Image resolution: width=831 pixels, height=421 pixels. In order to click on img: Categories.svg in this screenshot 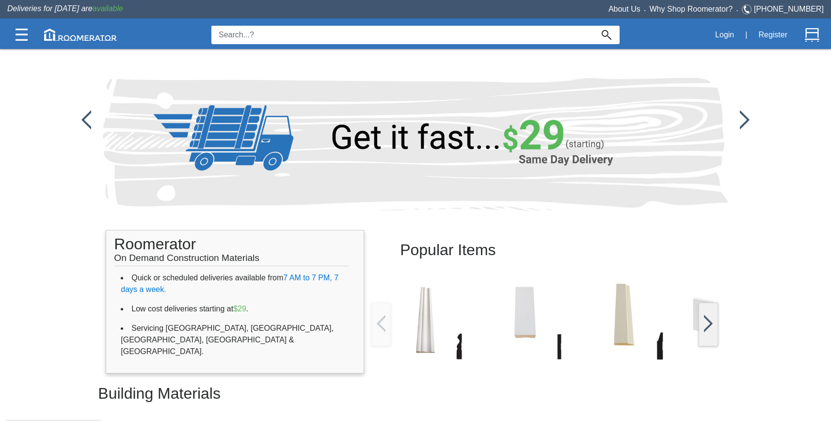, I will do `click(21, 34)`.